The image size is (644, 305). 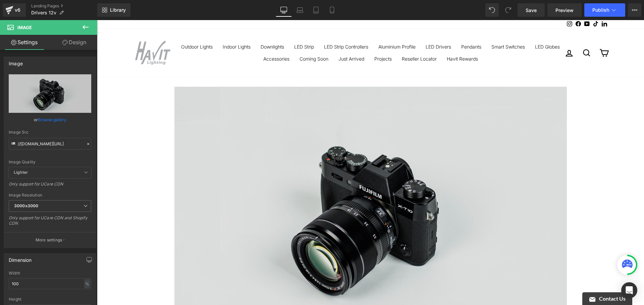 I want to click on a: Smart Switches, so click(x=412, y=27).